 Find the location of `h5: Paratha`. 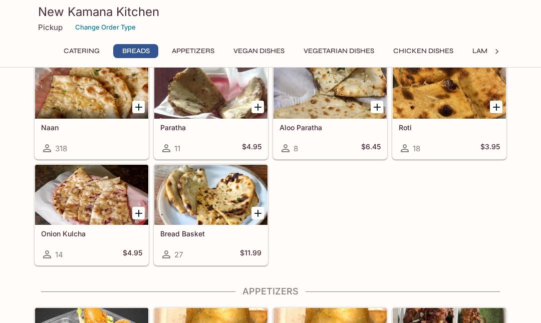

h5: Paratha is located at coordinates (211, 127).